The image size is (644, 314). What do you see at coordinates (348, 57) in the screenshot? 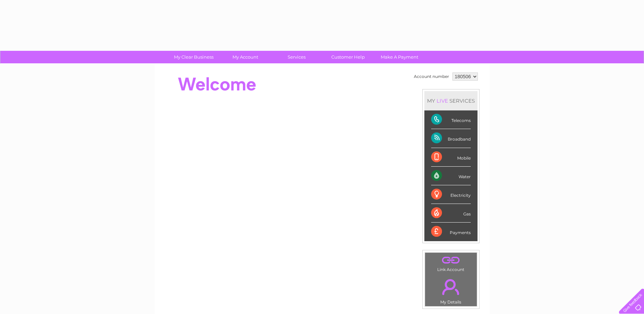
I see `a: Customer Help` at bounding box center [348, 57].